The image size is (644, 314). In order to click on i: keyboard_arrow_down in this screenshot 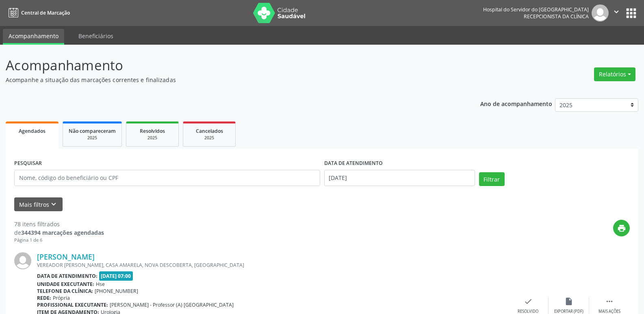, I will do `click(54, 204)`.